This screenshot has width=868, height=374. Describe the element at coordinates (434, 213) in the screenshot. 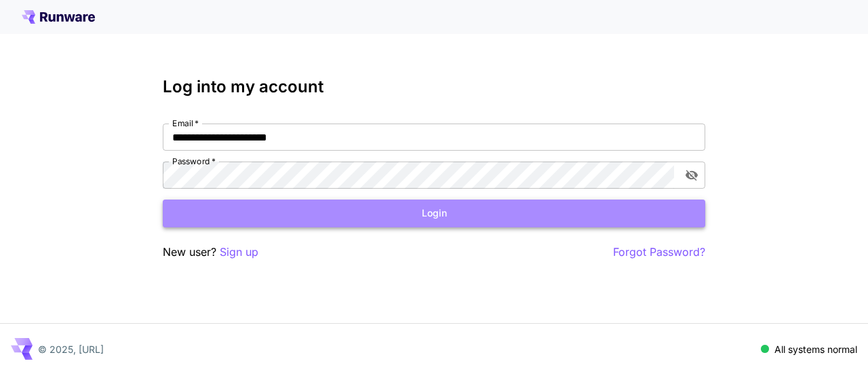

I see `button: Login` at that location.